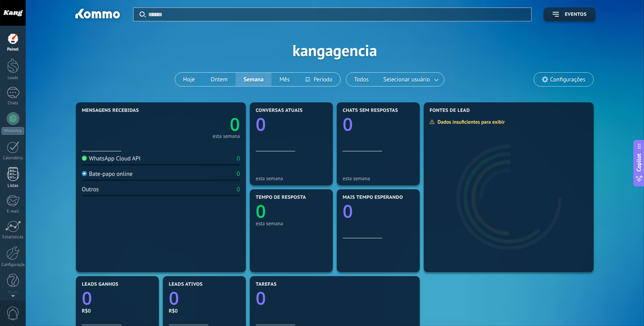  Describe the element at coordinates (570, 14) in the screenshot. I see `button: Eventos` at that location.